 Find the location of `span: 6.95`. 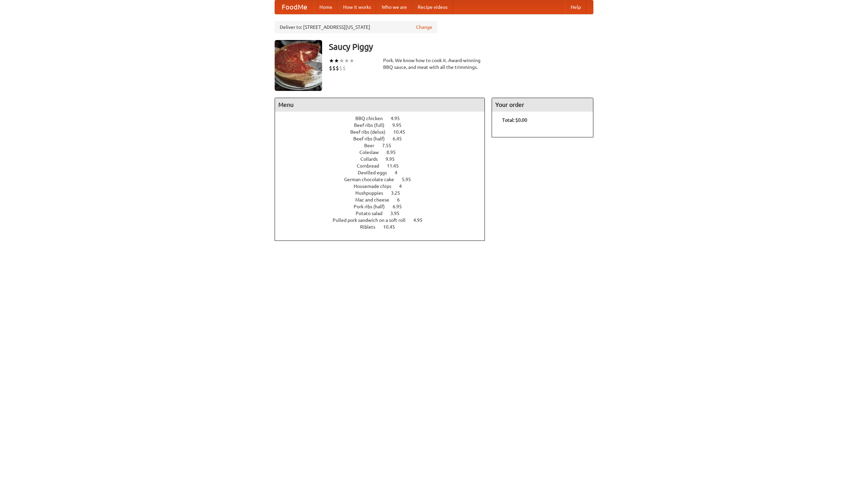

span: 6.95 is located at coordinates (400, 207).